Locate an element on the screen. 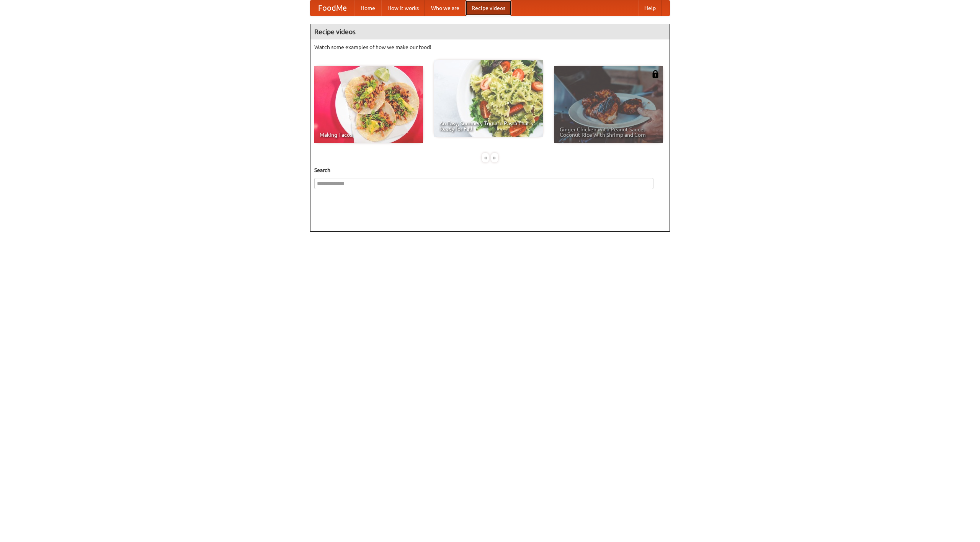 The width and height of the screenshot is (980, 542). img: 483408.png is located at coordinates (655, 74).